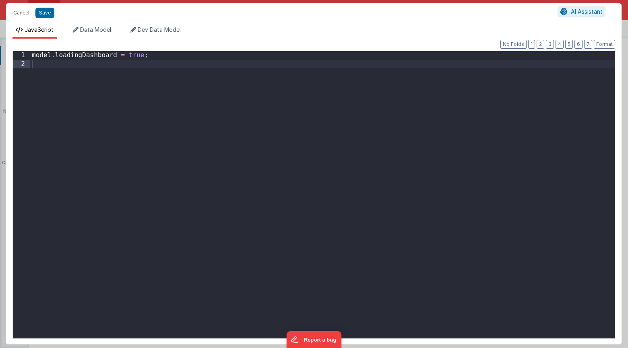  Describe the element at coordinates (569, 44) in the screenshot. I see `button: 5` at that location.